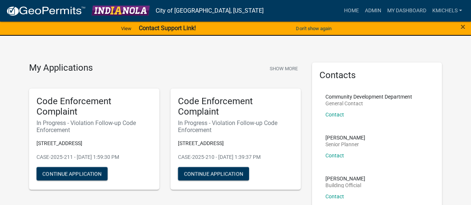 The width and height of the screenshot is (471, 205). I want to click on p: General Contact, so click(369, 103).